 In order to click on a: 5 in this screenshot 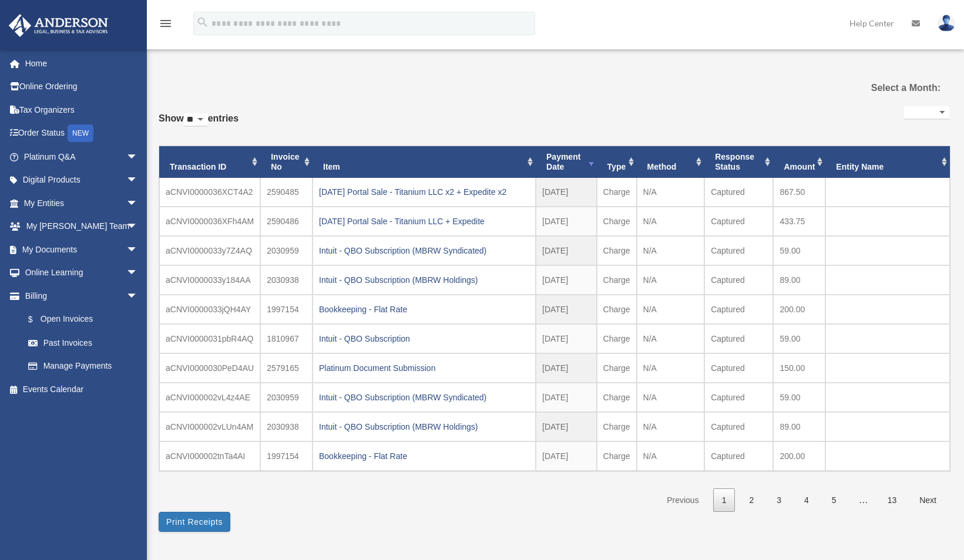, I will do `click(834, 500)`.